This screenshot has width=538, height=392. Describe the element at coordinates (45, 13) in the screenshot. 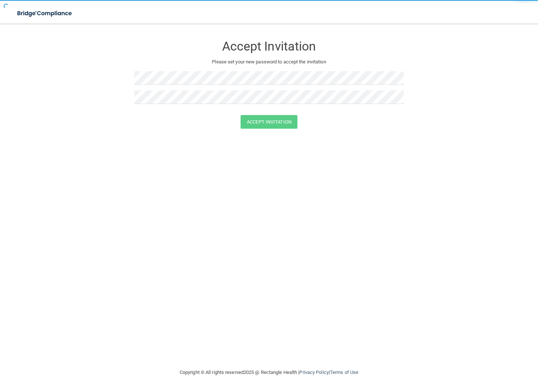

I see `img: bridge_compliance_login_screen.278c3ca4.svg` at that location.